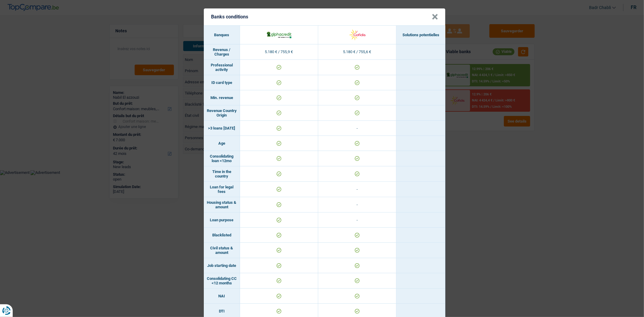 This screenshot has width=644, height=317. I want to click on td: ID card type, so click(222, 83).